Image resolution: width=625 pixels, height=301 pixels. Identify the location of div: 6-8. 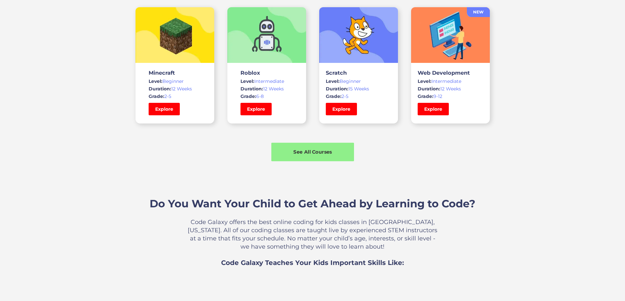
(267, 96).